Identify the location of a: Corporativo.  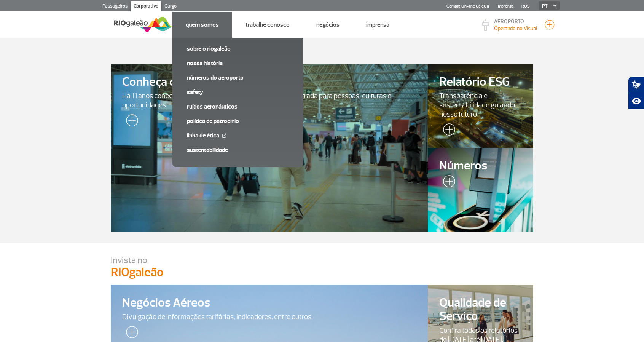
(146, 7).